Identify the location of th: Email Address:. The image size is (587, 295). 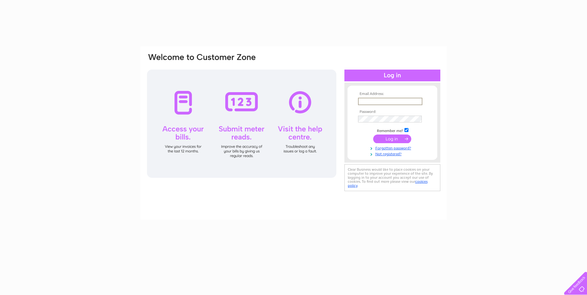
(392, 94).